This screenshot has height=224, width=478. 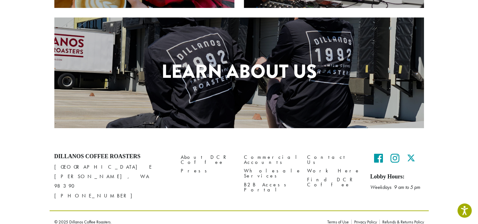 What do you see at coordinates (207, 159) in the screenshot?
I see `a: About DCR Coffee` at bounding box center [207, 159].